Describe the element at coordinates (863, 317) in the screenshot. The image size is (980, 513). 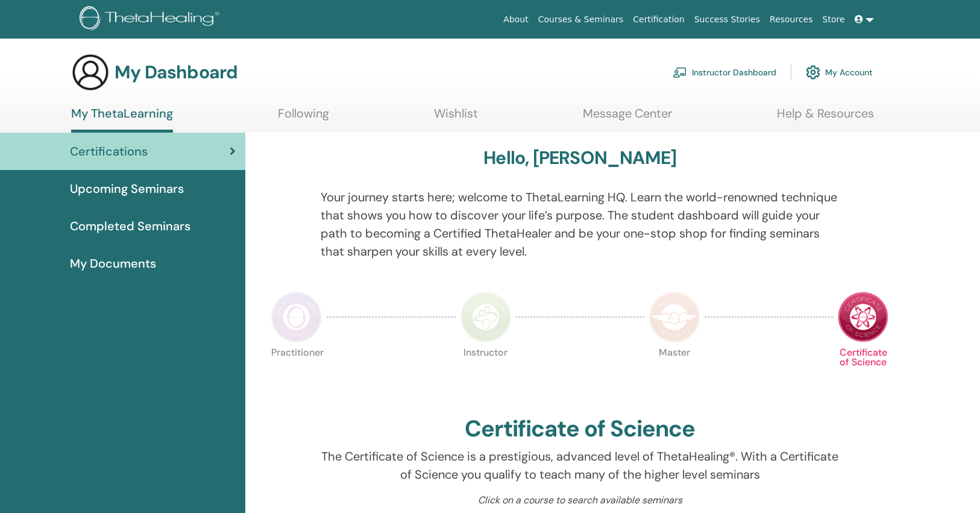
I see `img: Certificate of Science` at that location.